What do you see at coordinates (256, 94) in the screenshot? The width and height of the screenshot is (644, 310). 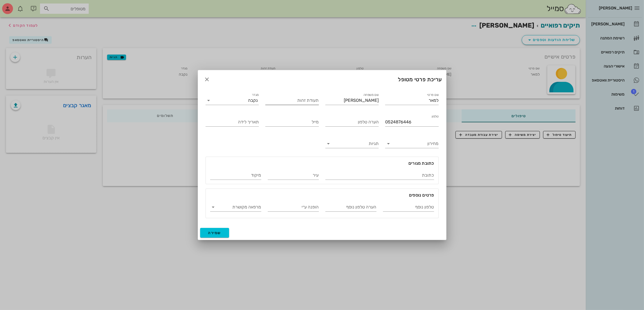 I see `label: מגדר` at bounding box center [256, 94].